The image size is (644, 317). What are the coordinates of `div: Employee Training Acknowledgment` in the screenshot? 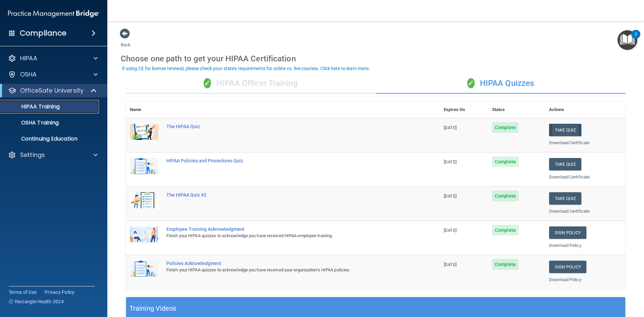 It's located at (286, 229).